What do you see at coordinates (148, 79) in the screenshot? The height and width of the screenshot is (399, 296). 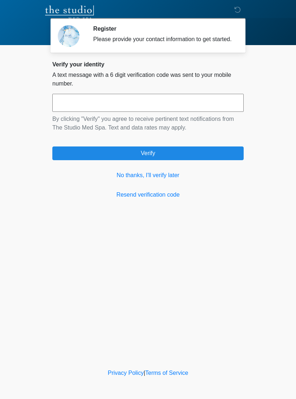 I see `p: A text message with a 6 digit verification code was sent to your mobile number.` at bounding box center [148, 79].